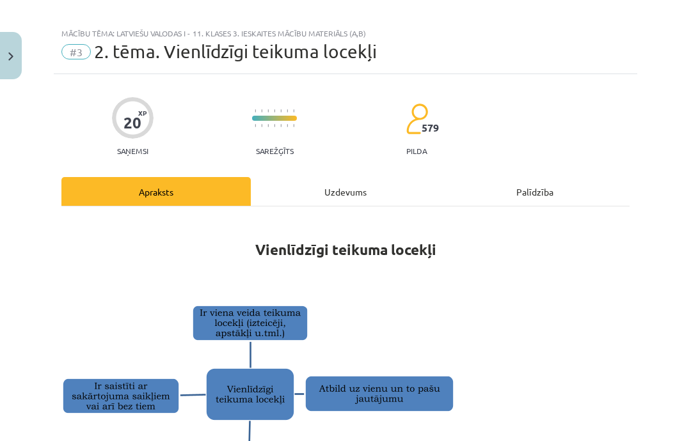 This screenshot has width=691, height=441. I want to click on img: students-c634bb4e5e11cddfef0936a35e636f08e4e9abd3cc4e673bd6f9a4125e45ecb1.svg, so click(417, 119).